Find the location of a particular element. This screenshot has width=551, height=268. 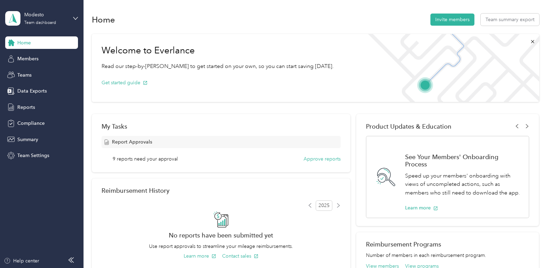

button: Get started guide is located at coordinates (124, 82).